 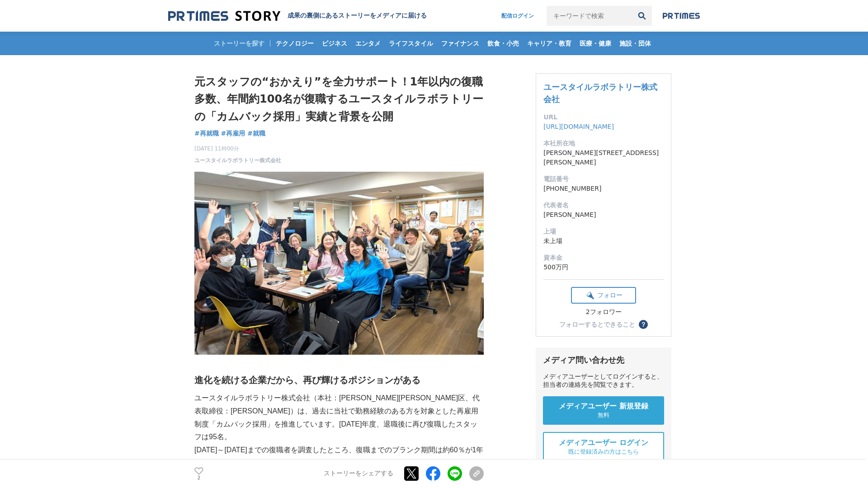 What do you see at coordinates (681, 16) in the screenshot?
I see `img: prtimes` at bounding box center [681, 16].